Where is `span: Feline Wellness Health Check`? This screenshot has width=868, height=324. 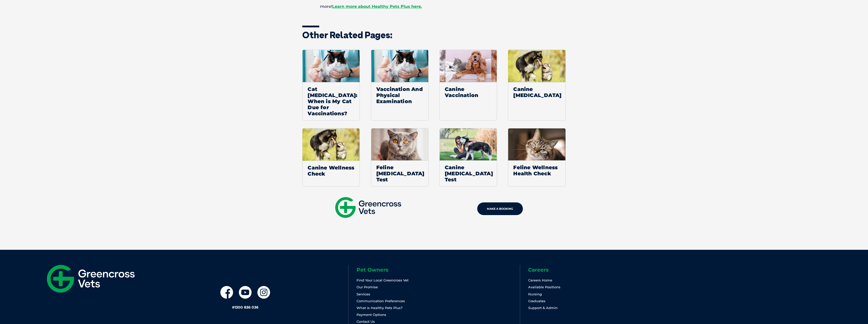
span: Feline Wellness Health Check is located at coordinates (537, 171).